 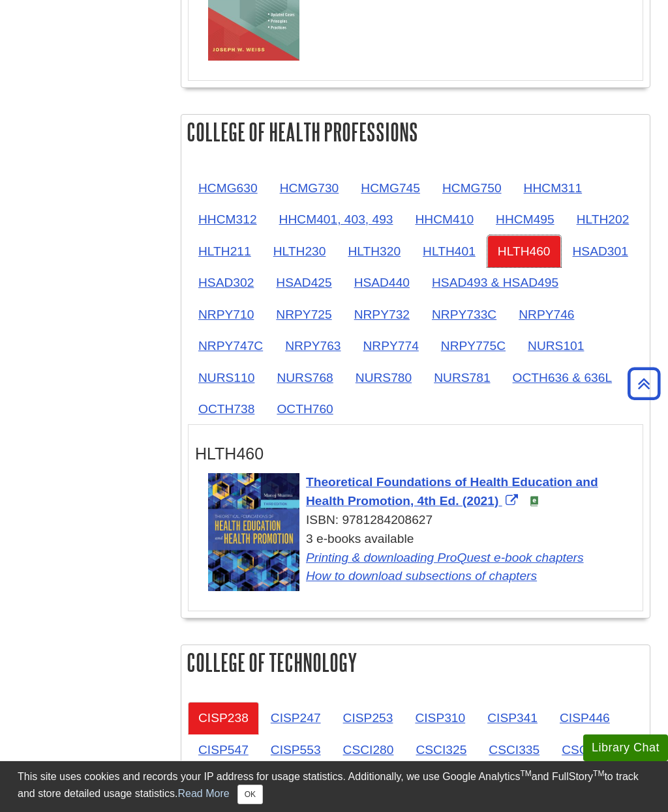 I want to click on a: HLTH460, so click(x=524, y=251).